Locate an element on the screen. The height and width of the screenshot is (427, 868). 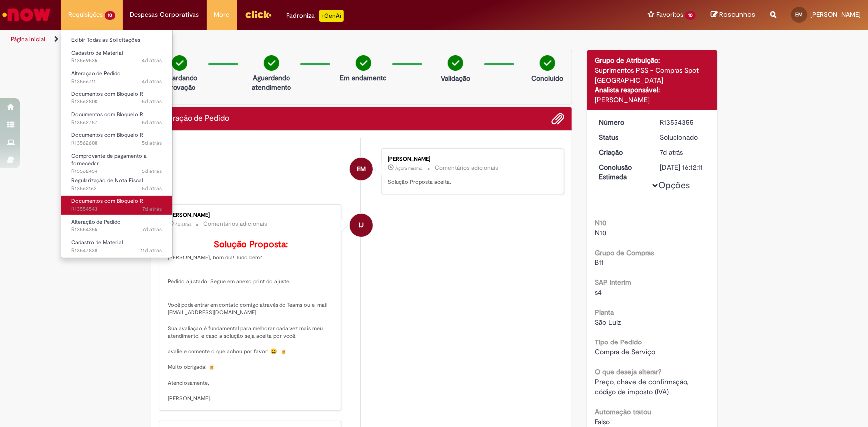
span: Compra de Serviço is located at coordinates (624, 352).